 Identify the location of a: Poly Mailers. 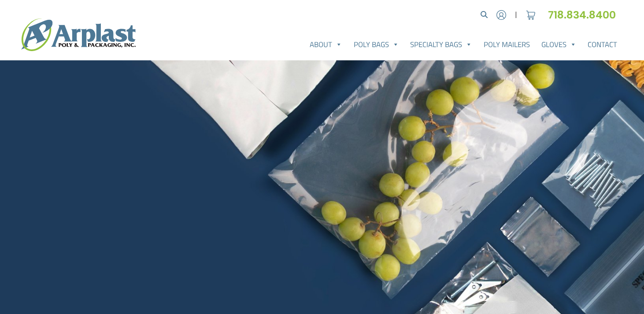
(507, 45).